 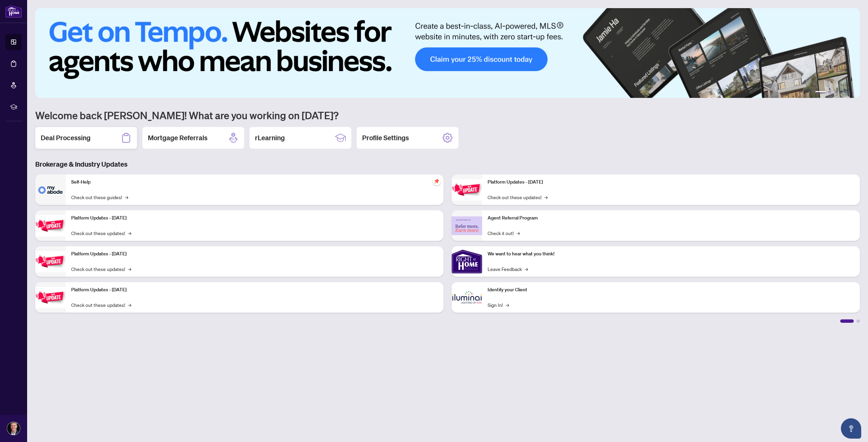 I want to click on p: Agent Referral Program, so click(x=671, y=218).